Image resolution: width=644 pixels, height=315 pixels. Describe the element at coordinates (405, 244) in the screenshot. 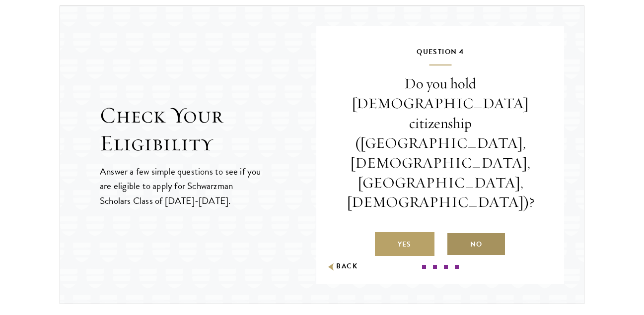

I see `label: Yes` at that location.